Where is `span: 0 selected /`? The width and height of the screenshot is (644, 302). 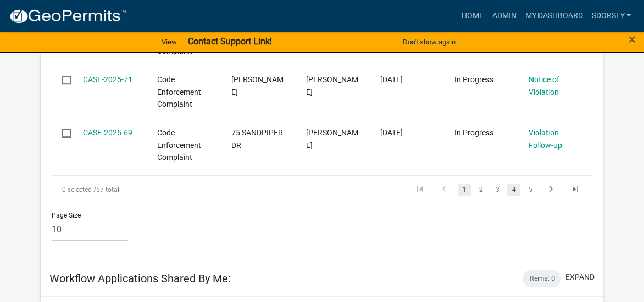
span: 0 selected / is located at coordinates (79, 190).